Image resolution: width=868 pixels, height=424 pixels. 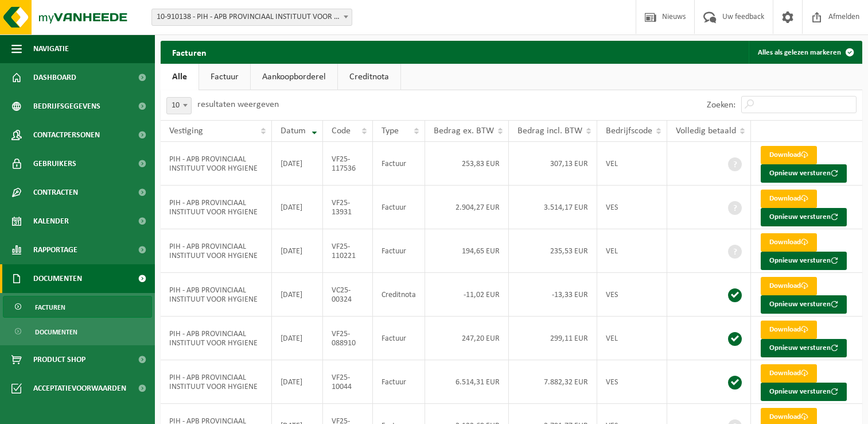 I want to click on span: 10-910138 - PIH - APB PROVINCIAAL INSTITUUT VOOR HYGIENE - ANTWERPEN, so click(x=252, y=17).